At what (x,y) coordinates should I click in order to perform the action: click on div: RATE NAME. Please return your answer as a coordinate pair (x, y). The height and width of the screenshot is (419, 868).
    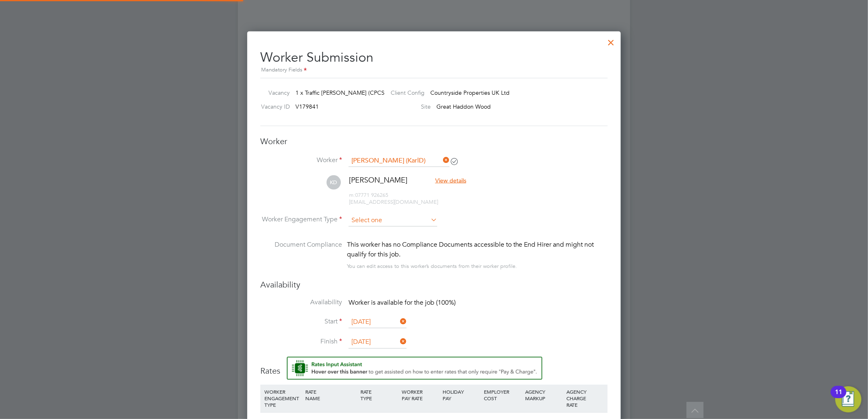
    Looking at the image, I should click on (331, 396).